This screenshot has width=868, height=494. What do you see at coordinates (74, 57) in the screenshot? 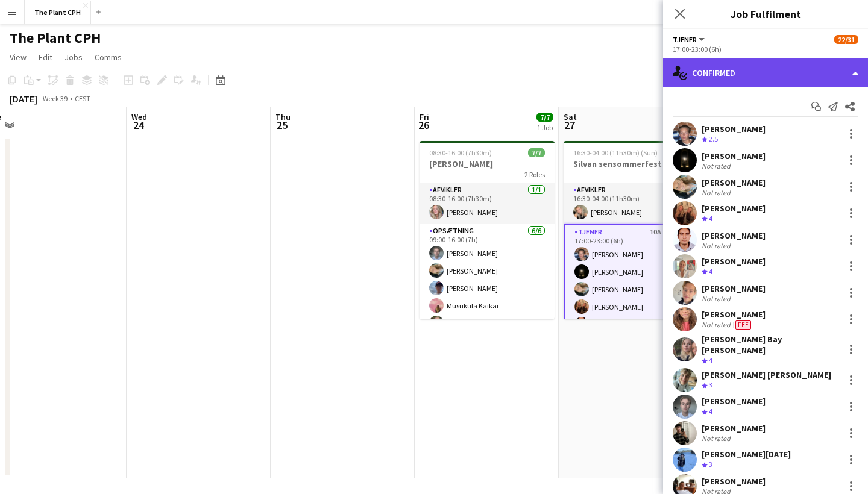
I see `a: Jobs` at bounding box center [74, 57].